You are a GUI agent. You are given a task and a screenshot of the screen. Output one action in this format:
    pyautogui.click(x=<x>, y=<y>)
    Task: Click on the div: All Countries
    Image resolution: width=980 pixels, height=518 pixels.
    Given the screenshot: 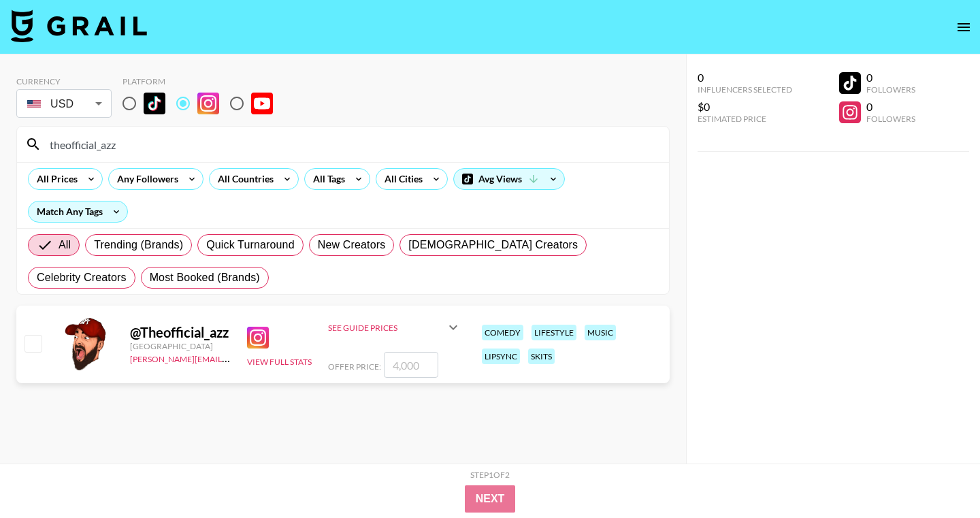 What is the action you would take?
    pyautogui.click(x=243, y=179)
    